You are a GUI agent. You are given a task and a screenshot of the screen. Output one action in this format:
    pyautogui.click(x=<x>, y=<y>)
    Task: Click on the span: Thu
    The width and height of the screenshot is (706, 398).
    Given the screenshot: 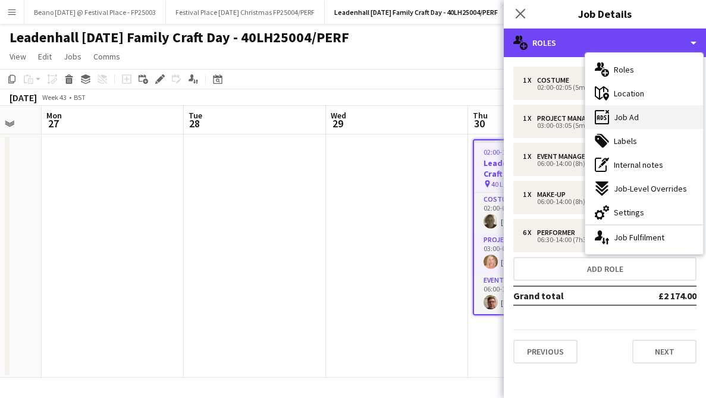 What is the action you would take?
    pyautogui.click(x=480, y=115)
    